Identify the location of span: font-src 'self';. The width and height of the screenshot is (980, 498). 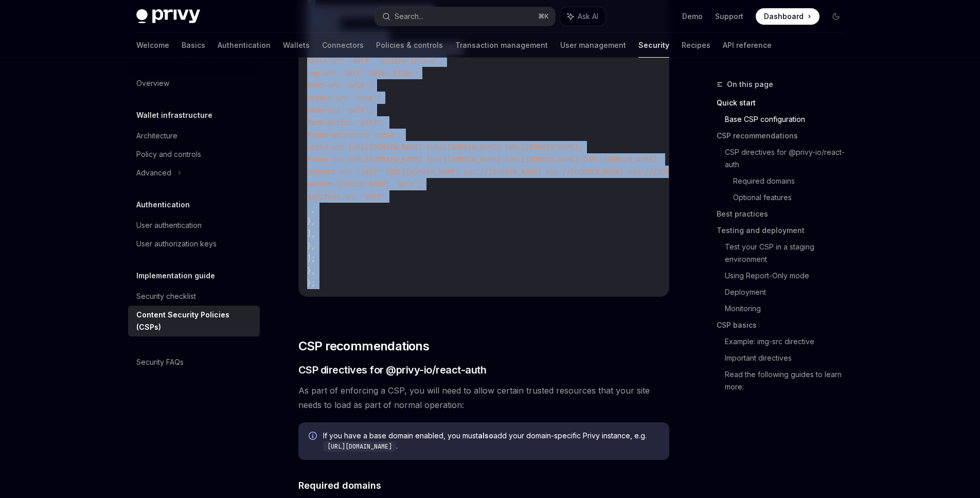
(340, 85).